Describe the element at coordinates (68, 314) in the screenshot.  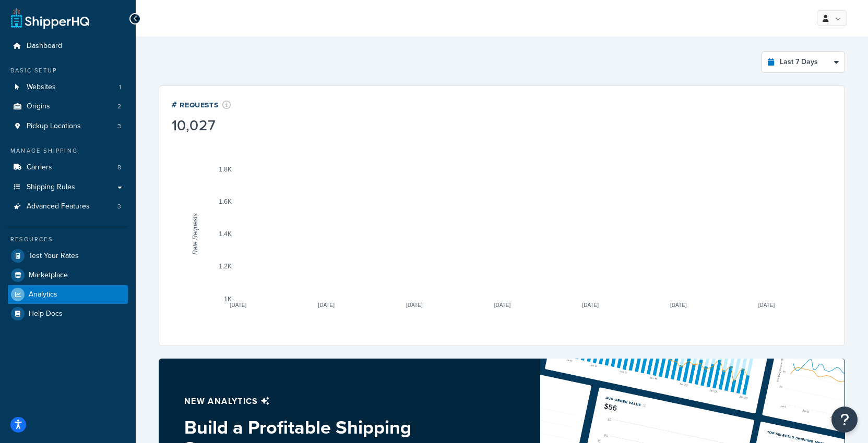
I see `a: Help Docs` at that location.